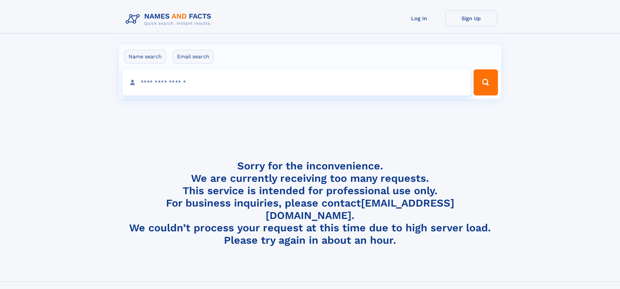 This screenshot has width=620, height=289. What do you see at coordinates (310, 203) in the screenshot?
I see `h4: Sorry for the inconvenience. We are currently receiving too many requests. This service is intend...` at bounding box center [310, 203].